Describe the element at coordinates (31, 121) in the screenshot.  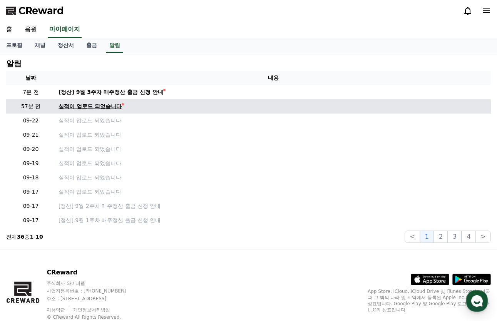
I see `p: 09-22` at that location.